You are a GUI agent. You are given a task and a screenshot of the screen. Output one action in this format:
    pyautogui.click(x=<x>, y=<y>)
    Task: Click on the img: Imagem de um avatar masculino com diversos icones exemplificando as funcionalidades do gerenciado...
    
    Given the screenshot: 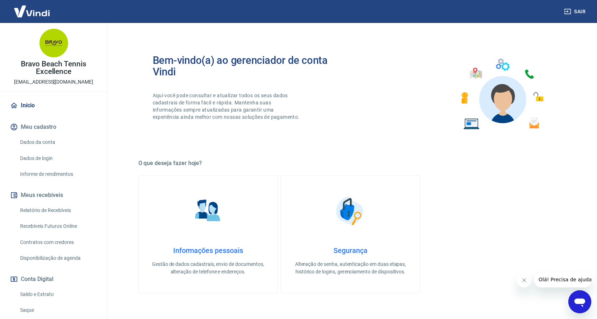 What is the action you would take?
    pyautogui.click(x=501, y=94)
    